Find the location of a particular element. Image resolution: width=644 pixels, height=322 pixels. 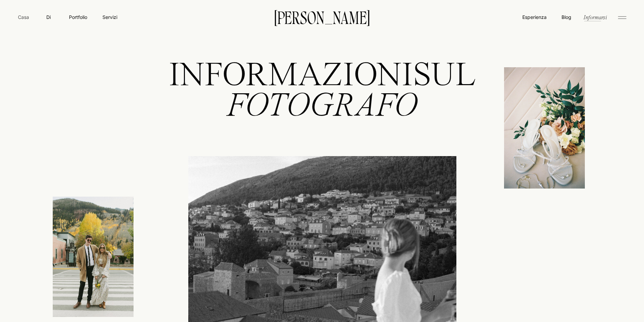

font: FOTOGRAFO is located at coordinates (322, 107).